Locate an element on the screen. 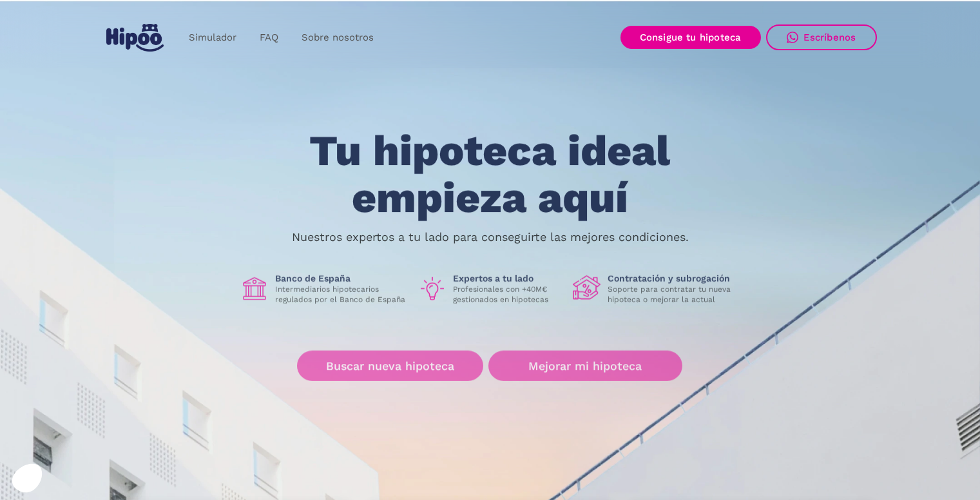  a: Simulador is located at coordinates (213, 37).